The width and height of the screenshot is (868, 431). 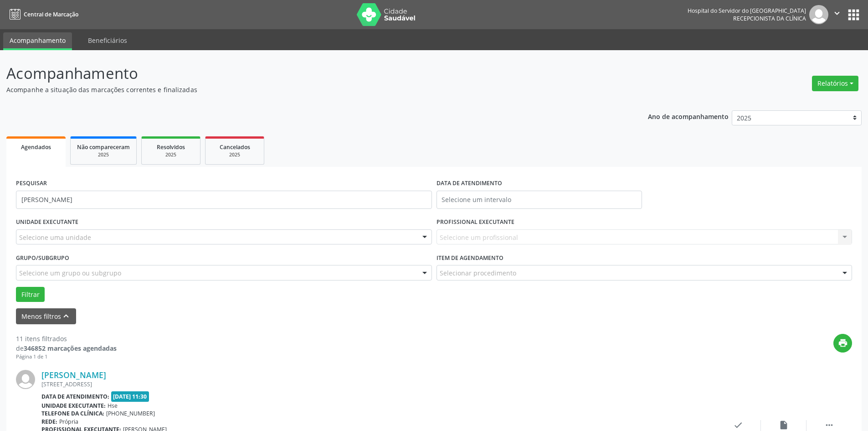 I want to click on label: Grupo/Subgrupo, so click(x=42, y=258).